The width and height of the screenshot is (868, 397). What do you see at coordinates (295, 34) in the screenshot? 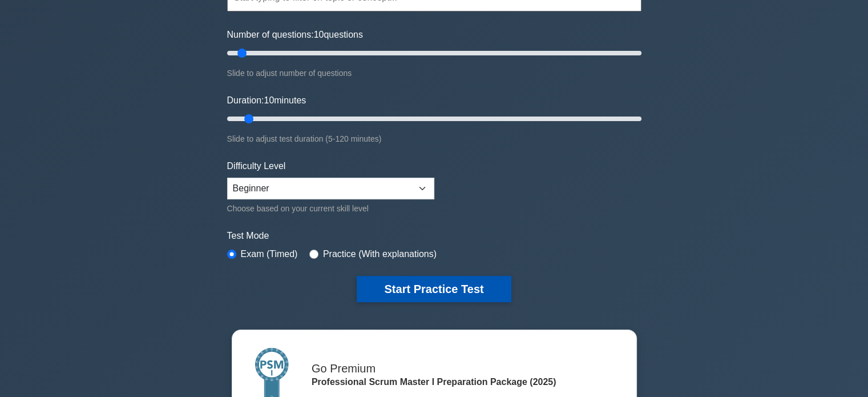
I see `label: Number of questions: questions` at bounding box center [295, 34].